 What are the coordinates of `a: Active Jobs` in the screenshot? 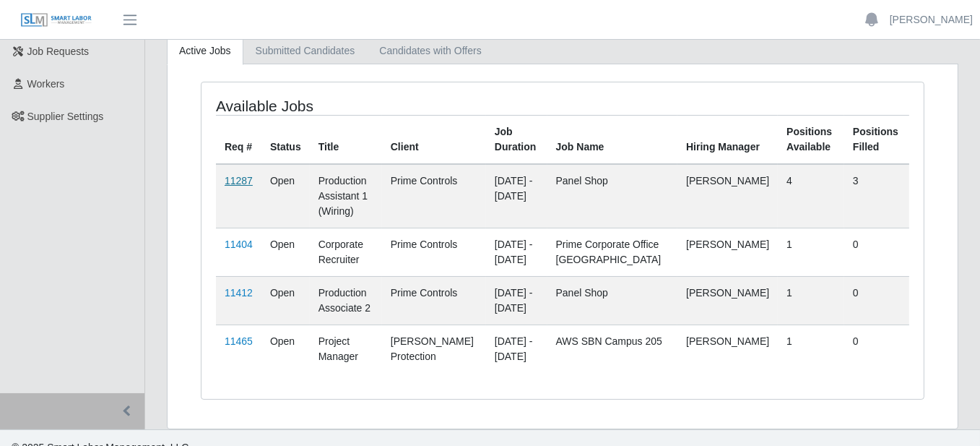 It's located at (205, 51).